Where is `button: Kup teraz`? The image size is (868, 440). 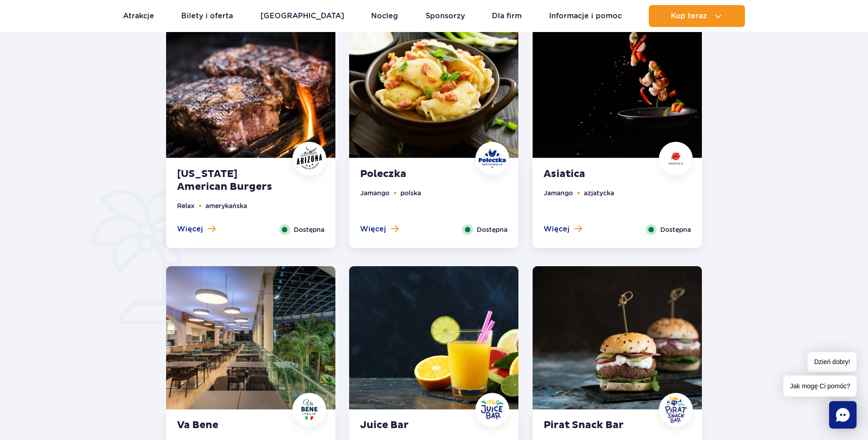
button: Kup teraz is located at coordinates (697, 16).